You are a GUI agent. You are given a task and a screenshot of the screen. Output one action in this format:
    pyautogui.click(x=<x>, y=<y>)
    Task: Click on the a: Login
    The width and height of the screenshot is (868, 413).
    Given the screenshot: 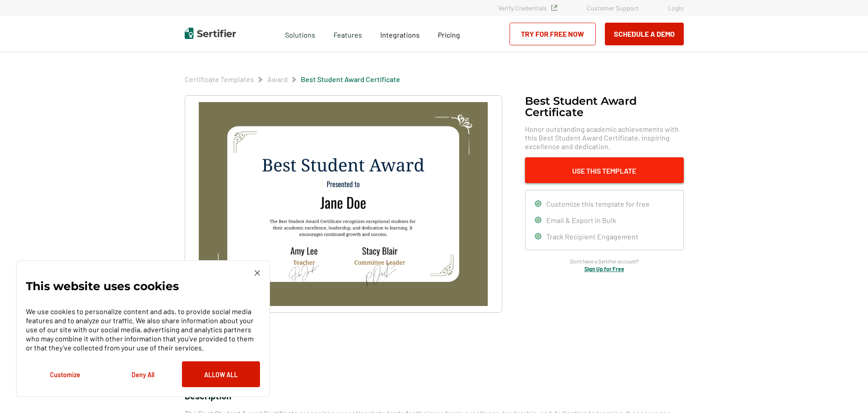 What is the action you would take?
    pyautogui.click(x=676, y=8)
    